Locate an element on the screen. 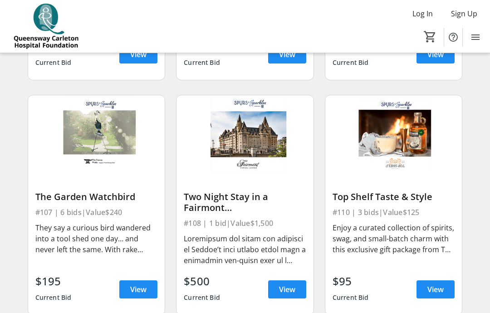  span: Log In is located at coordinates (422, 14).